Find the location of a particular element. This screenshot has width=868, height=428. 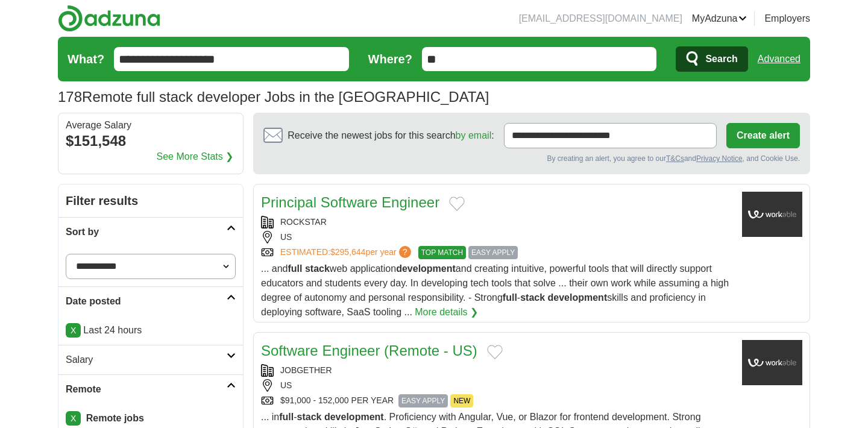

div: $91,000 - 152,000 PER YEAR is located at coordinates (497, 401).